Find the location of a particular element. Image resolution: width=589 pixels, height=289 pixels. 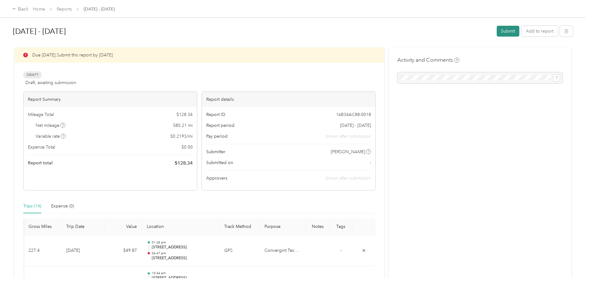

span: Report total is located at coordinates (40, 163).